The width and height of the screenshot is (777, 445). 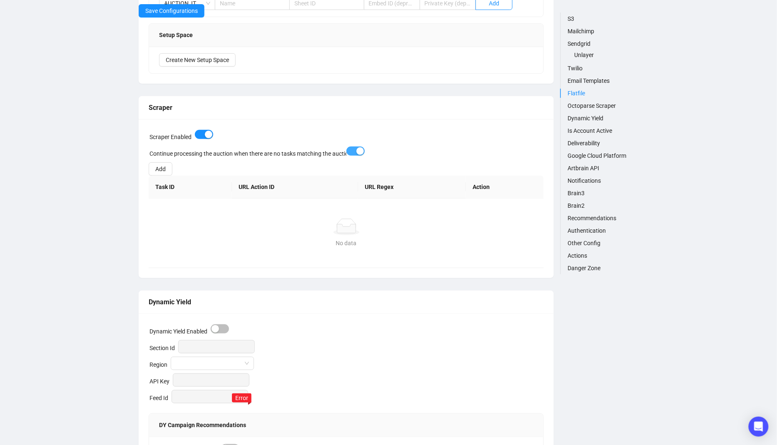 I want to click on label: Continue processing the auction when there are no tasks matching the auction URL, so click(x=257, y=154).